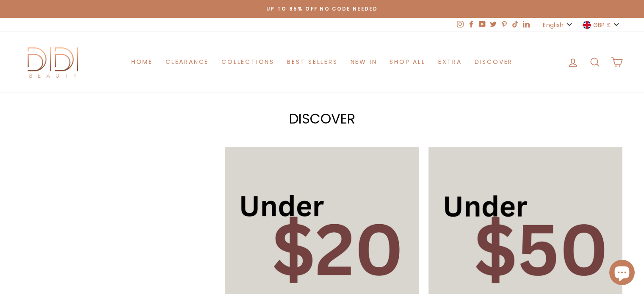 This screenshot has height=294, width=644. I want to click on h2: Discover, so click(322, 119).